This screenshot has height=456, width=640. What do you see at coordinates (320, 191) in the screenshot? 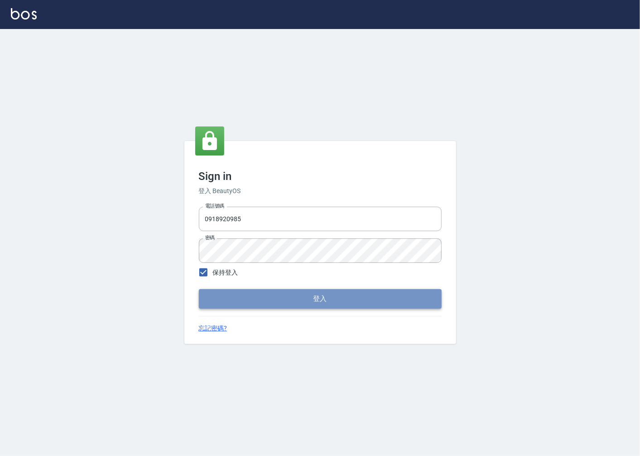
I see `h6: 登入 BeautyOS` at bounding box center [320, 191].